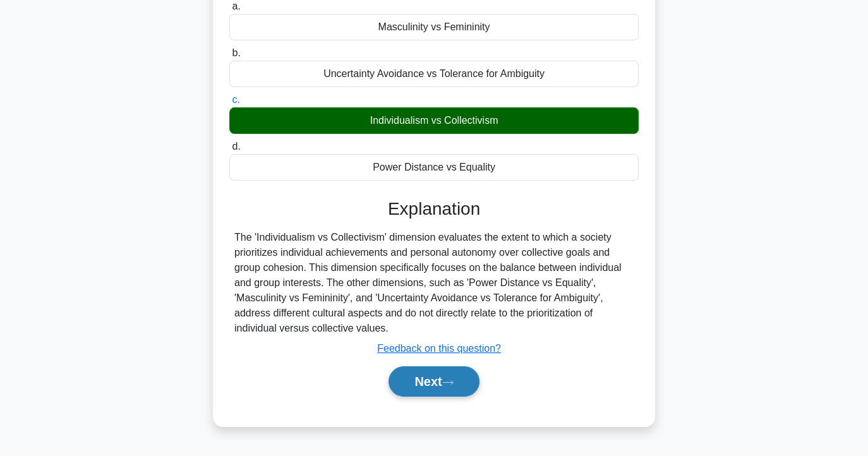 The width and height of the screenshot is (868, 456). Describe the element at coordinates (235, 99) in the screenshot. I see `span: c.` at that location.